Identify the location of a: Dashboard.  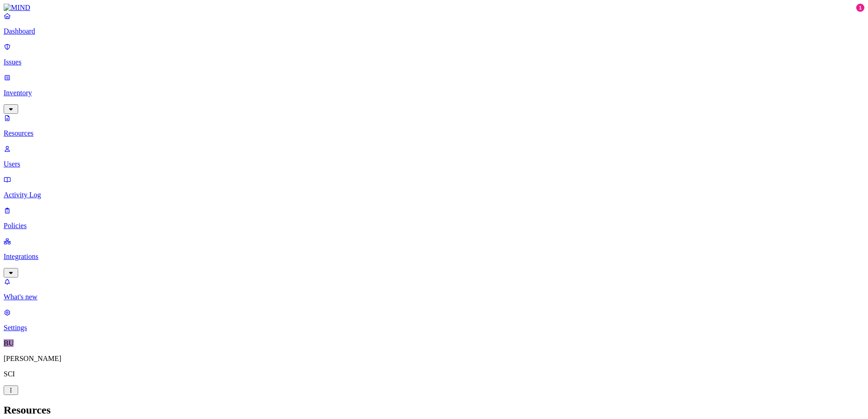
(434, 23).